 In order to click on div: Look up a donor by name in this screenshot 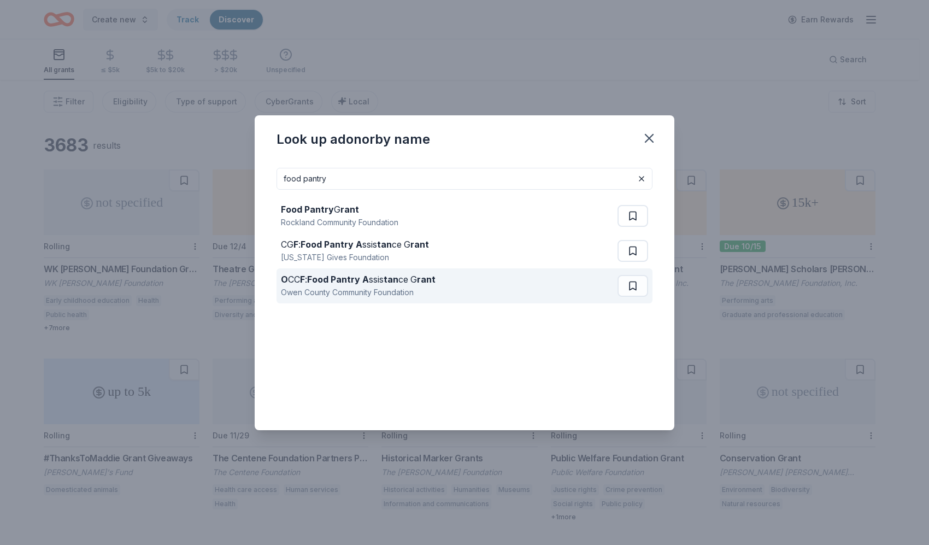, I will do `click(353, 139)`.